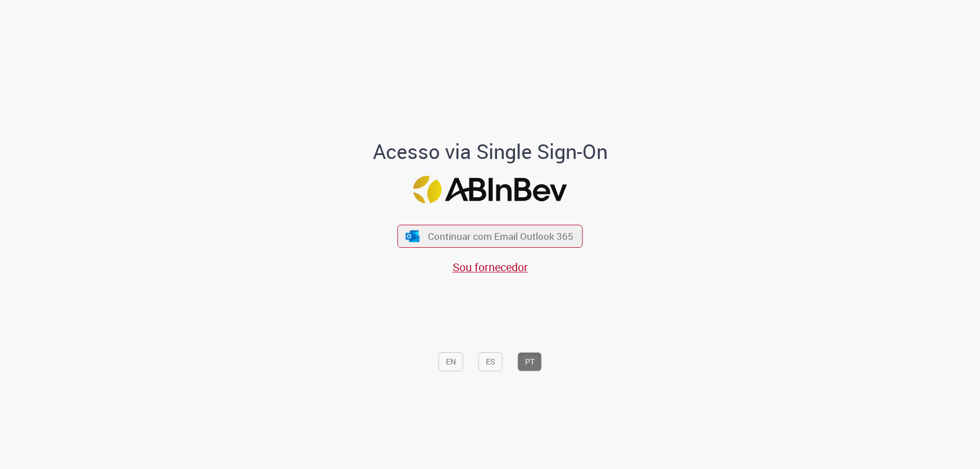  I want to click on img: ícone Azure/Microsoft 360, so click(412, 236).